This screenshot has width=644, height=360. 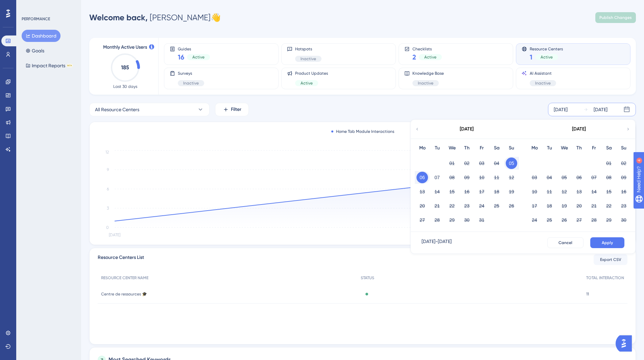 I want to click on tspan: 12, so click(x=107, y=152).